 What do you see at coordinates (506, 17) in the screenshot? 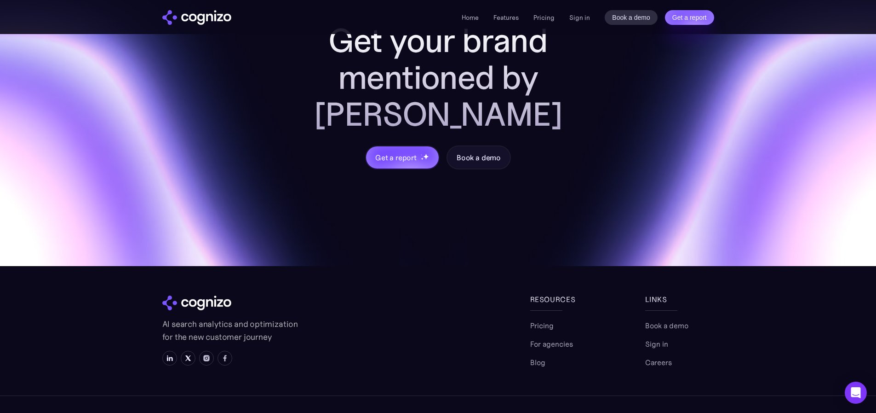
I see `a: Features` at bounding box center [506, 17].